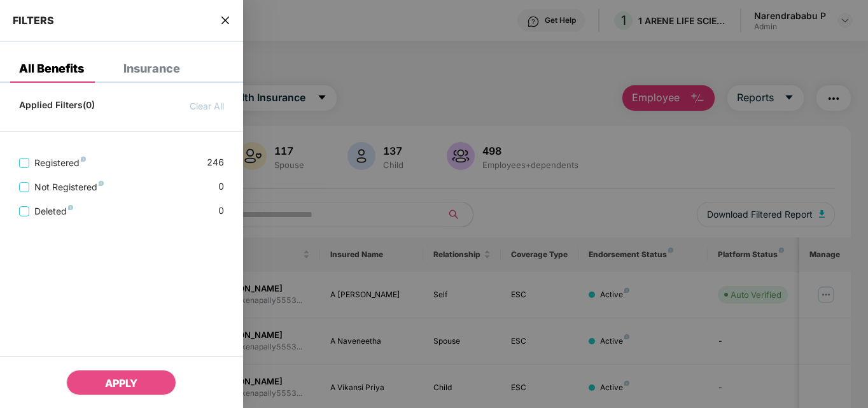 This screenshot has height=408, width=868. Describe the element at coordinates (207, 106) in the screenshot. I see `span: Clear All` at that location.